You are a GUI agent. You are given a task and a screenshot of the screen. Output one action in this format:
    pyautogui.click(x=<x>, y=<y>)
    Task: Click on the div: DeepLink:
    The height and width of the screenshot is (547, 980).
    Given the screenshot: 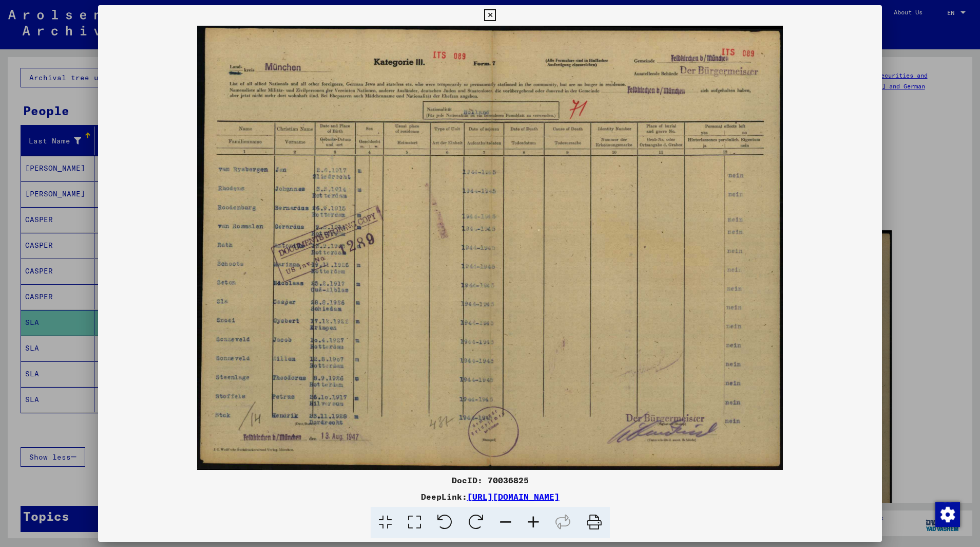 What is the action you would take?
    pyautogui.click(x=490, y=497)
    